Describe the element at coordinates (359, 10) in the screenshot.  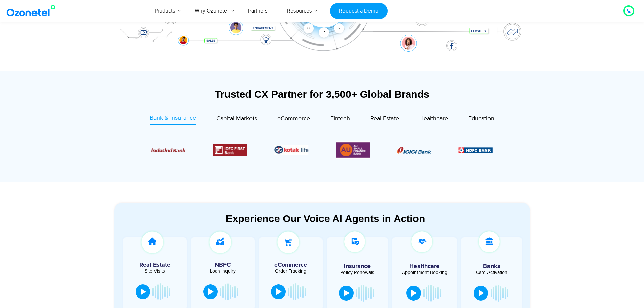
I see `a: Request a Demo` at that location.